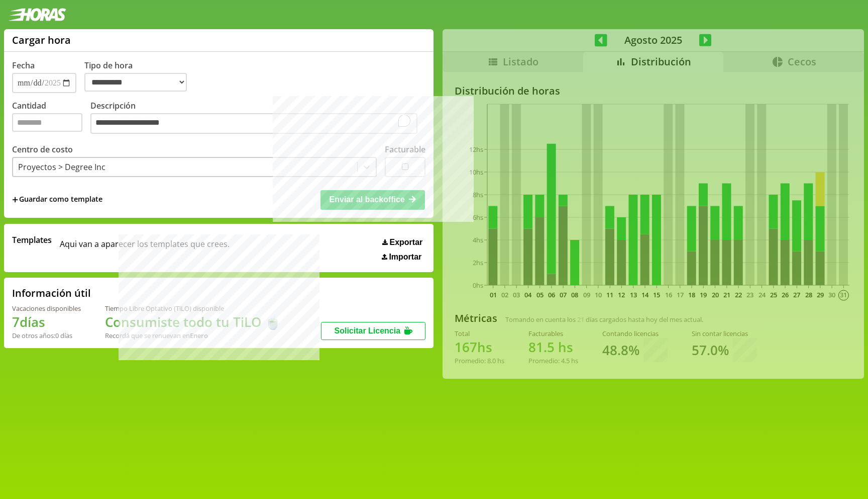  Describe the element at coordinates (23, 66) in the screenshot. I see `label: Fecha` at that location.